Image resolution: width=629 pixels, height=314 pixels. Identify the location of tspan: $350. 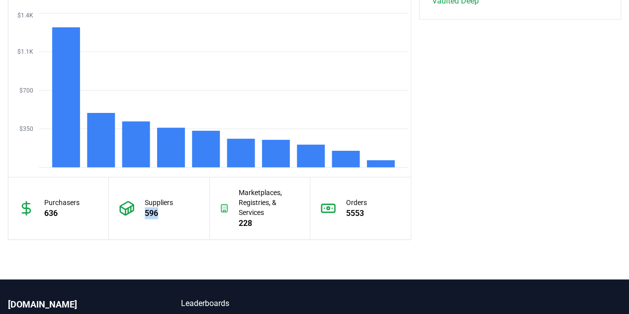
(26, 129).